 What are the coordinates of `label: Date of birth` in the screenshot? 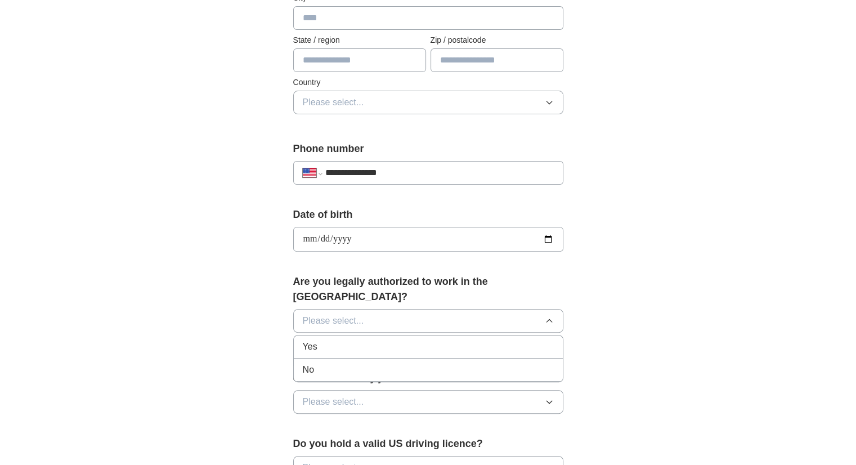 It's located at (428, 214).